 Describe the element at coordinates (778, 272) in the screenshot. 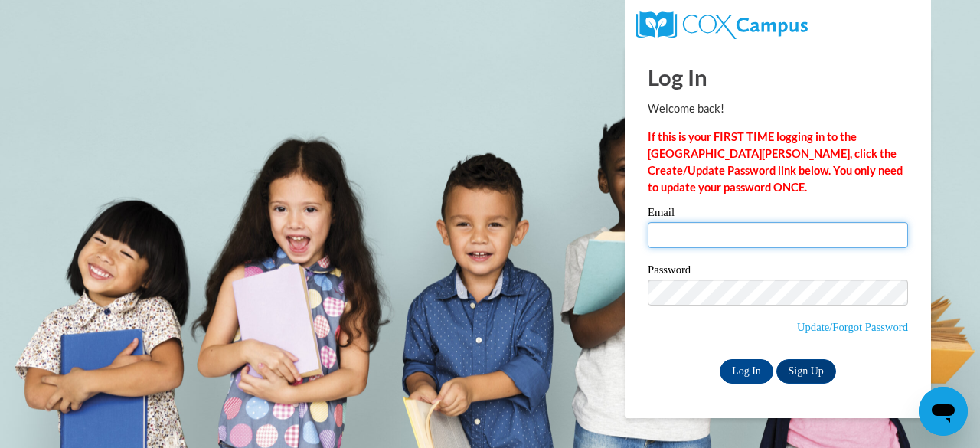

I see `label: Password` at that location.